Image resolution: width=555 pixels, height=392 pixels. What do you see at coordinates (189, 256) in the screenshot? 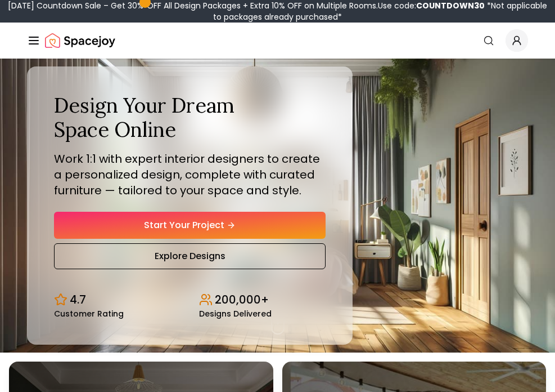
I see `a: Explore Designs` at bounding box center [189, 256].